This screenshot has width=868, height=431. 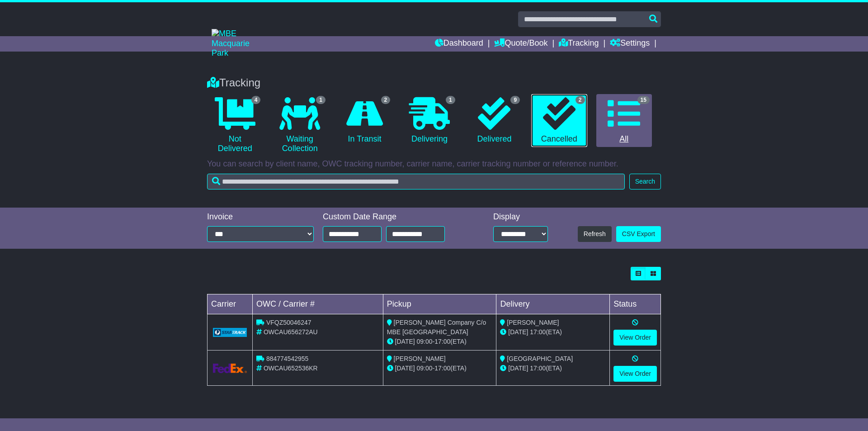 What do you see at coordinates (291, 368) in the screenshot?
I see `span: OWCAU652536KR` at bounding box center [291, 368].